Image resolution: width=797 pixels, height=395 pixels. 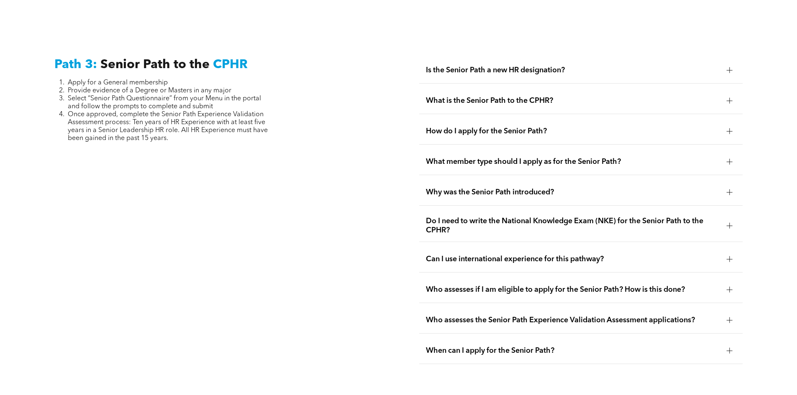 I want to click on span: Once approved, complete the Senior Path Experience Validation Assessment process: Ten years of HR..., so click(x=168, y=126).